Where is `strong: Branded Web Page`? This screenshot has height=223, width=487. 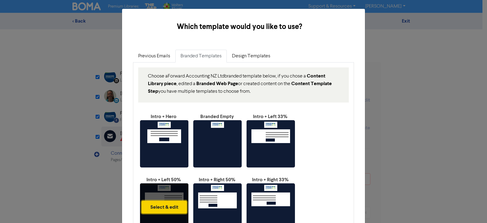
strong: Branded Web Page is located at coordinates (217, 83).